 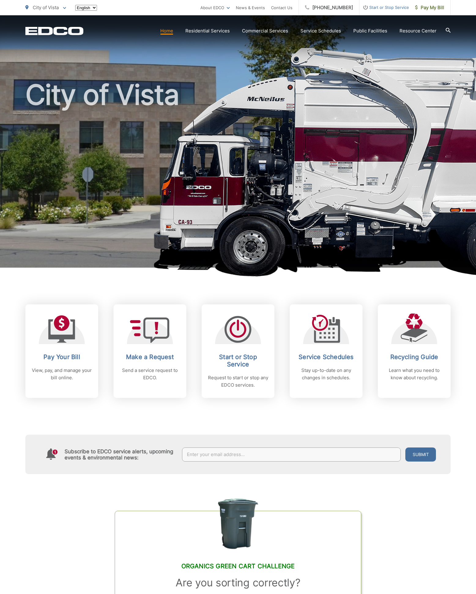 What do you see at coordinates (54, 31) in the screenshot?
I see `a: EDCD logo. Return to the homepage.` at bounding box center [54, 31].